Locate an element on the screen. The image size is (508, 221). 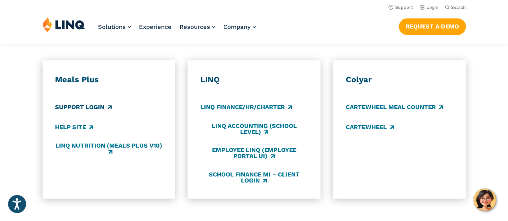
a: CARTEWHEEL Meal Counter is located at coordinates (394, 108).